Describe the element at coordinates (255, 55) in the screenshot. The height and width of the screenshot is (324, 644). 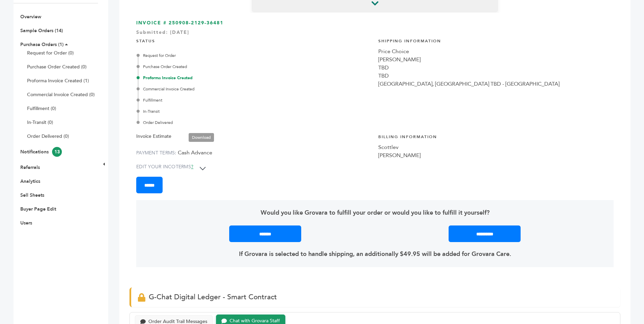
I see `div: Request for Order` at that location.